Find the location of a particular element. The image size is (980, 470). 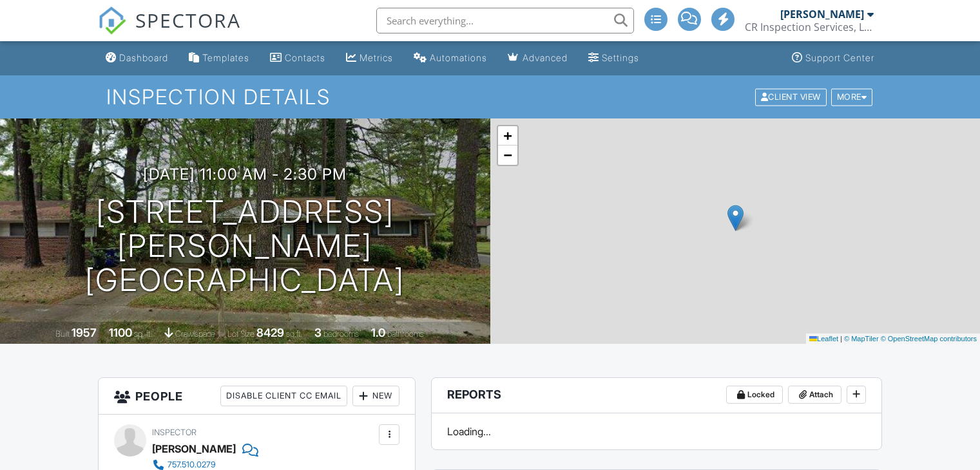

div: 8429 is located at coordinates (270, 332).